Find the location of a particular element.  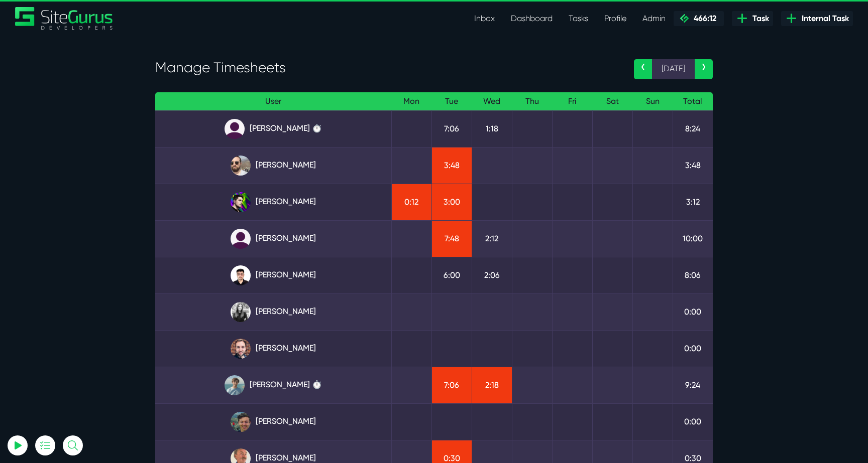

a: SiteGurus is located at coordinates (64, 18).